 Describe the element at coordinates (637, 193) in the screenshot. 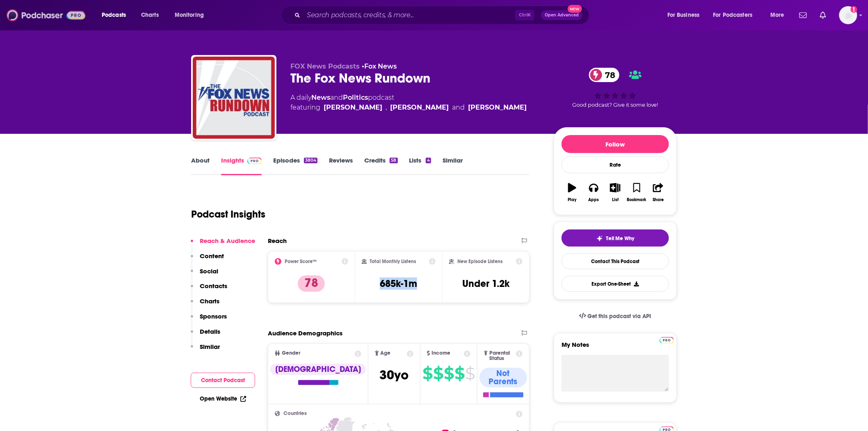

I see `button: Bookmark` at that location.